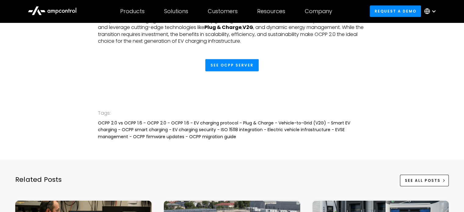 This screenshot has width=464, height=212. I want to click on div: Solutions, so click(176, 11).